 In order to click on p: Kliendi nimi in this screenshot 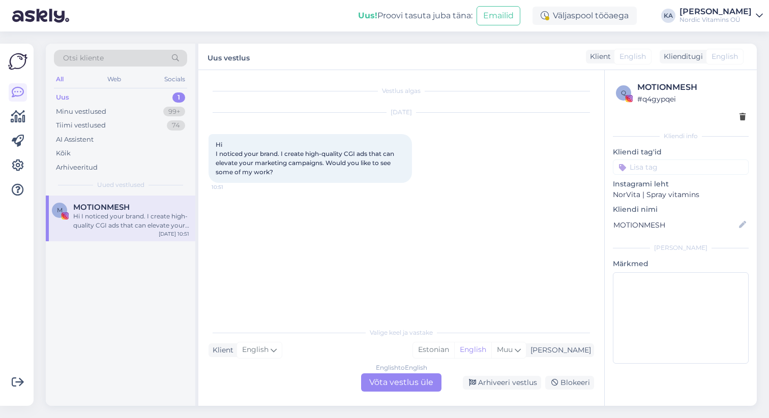, I will do `click(680, 209)`.